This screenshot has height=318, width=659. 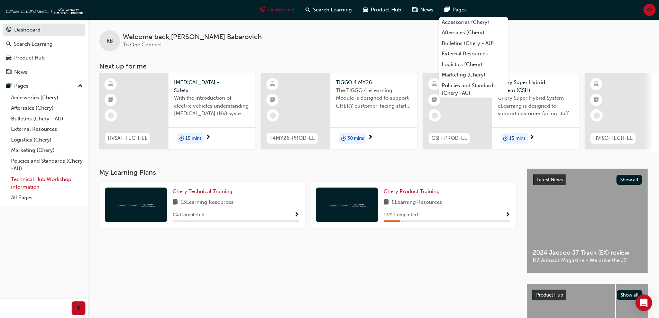 I want to click on a: Latest NewsShow all, so click(x=588, y=180).